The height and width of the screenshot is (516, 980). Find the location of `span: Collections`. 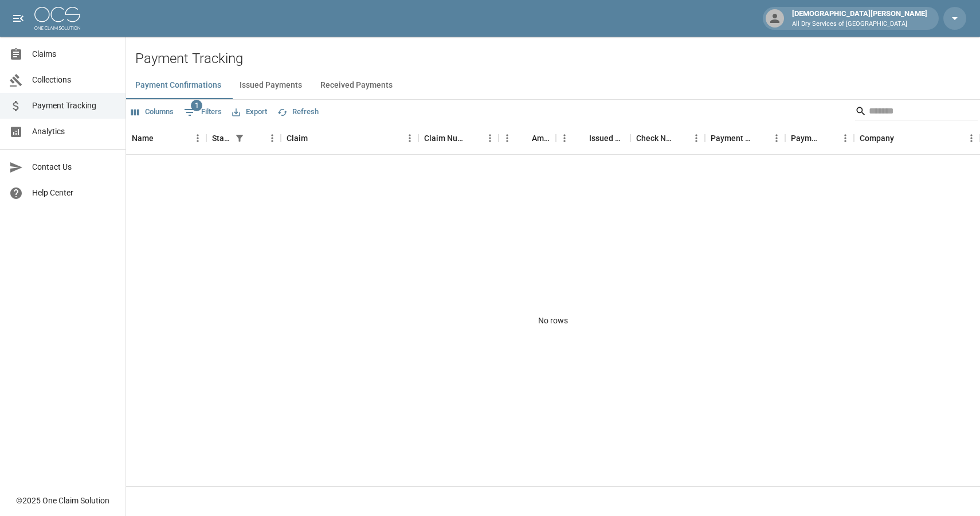

span: Collections is located at coordinates (74, 80).